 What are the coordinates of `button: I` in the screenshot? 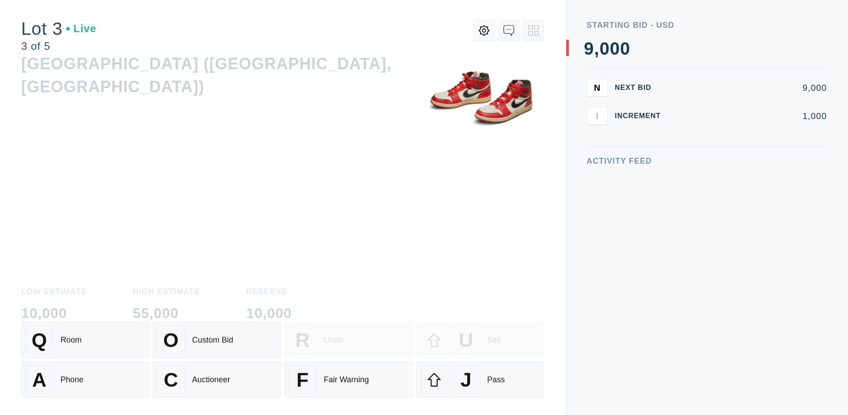 It's located at (597, 116).